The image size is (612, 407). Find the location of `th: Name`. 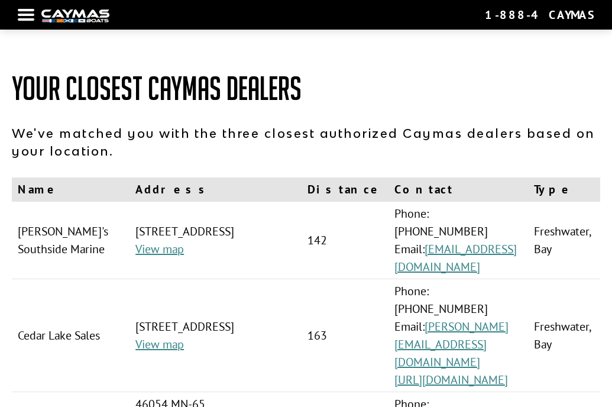

th: Name is located at coordinates (70, 189).